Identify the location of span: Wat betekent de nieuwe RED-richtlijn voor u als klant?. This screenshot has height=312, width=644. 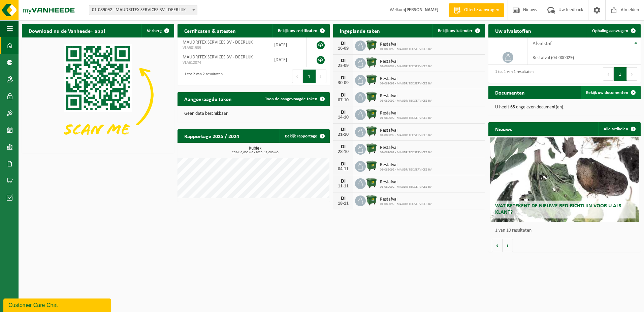
(558, 209).